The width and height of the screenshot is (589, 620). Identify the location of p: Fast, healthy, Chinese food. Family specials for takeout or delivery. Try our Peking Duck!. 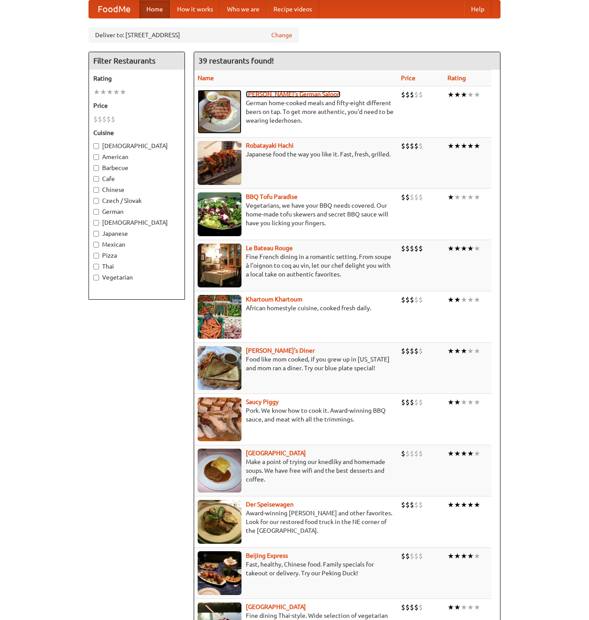
(296, 568).